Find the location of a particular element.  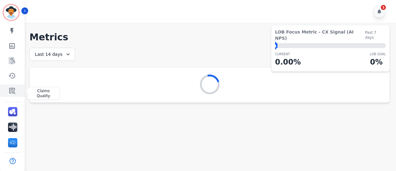

span: LOB Focus Metric - CX Signal (AI NPS) is located at coordinates (320, 35).